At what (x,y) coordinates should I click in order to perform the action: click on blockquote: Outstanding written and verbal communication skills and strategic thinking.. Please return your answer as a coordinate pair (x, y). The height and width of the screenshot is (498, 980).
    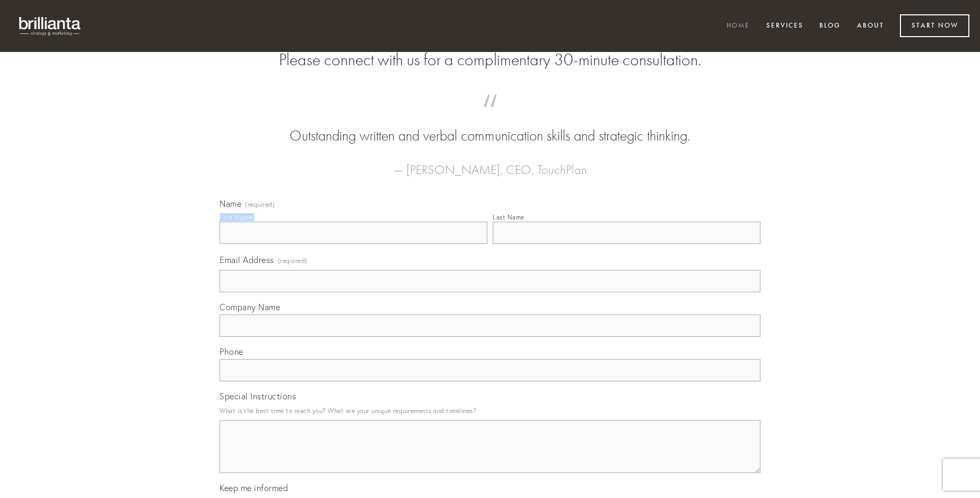
    Looking at the image, I should click on (490, 126).